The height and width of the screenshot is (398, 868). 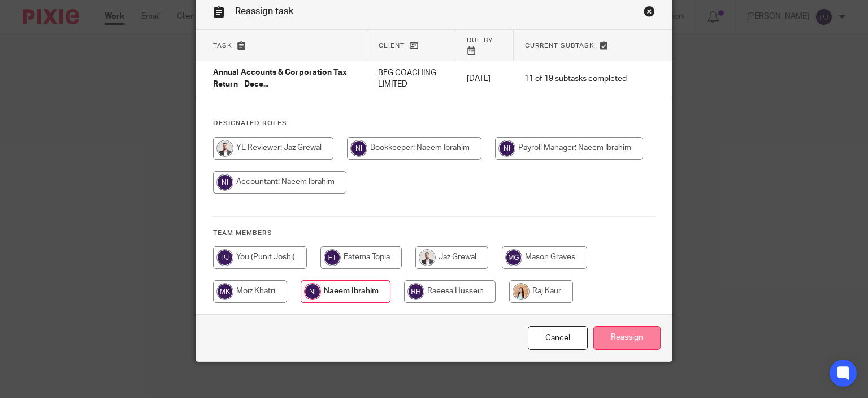 I want to click on p: BFG COACHING LIMITED, so click(x=411, y=79).